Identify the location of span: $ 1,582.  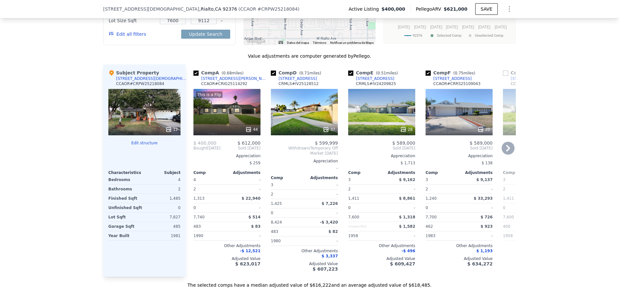
(407, 227).